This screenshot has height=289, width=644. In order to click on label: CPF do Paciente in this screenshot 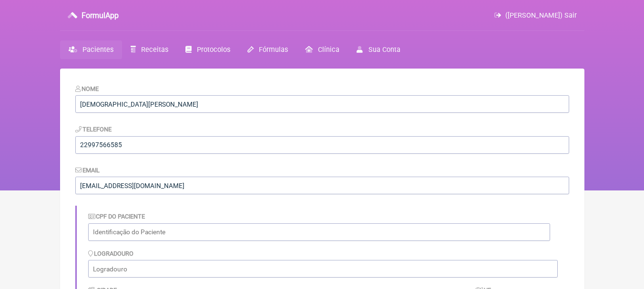, I will do `click(117, 216)`.